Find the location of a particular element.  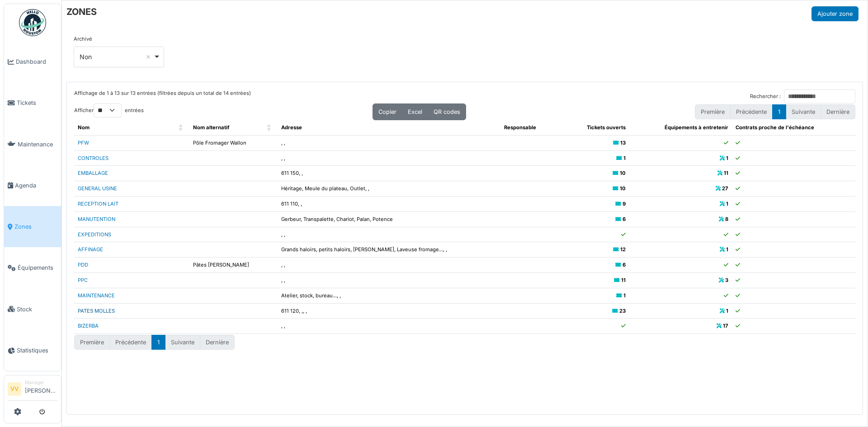

span: Maintenance is located at coordinates (37, 144).